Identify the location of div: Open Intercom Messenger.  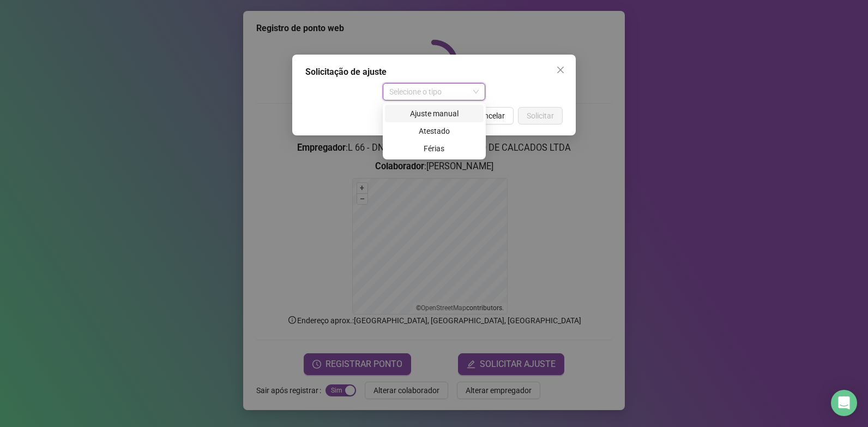
(844, 403).